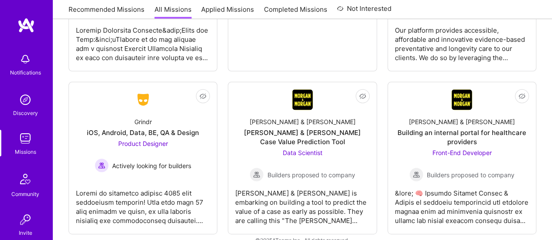  I want to click on a: All Missions, so click(173, 12).